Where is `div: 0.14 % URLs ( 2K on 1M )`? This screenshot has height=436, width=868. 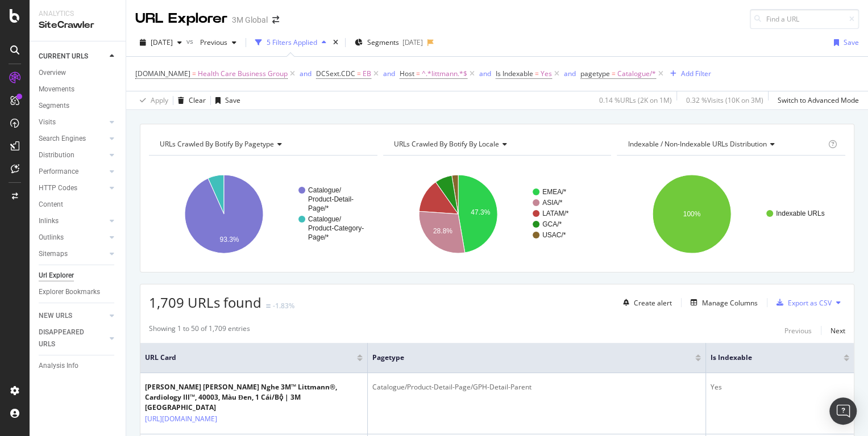 div: 0.14 % URLs ( 2K on 1M ) is located at coordinates (635, 100).